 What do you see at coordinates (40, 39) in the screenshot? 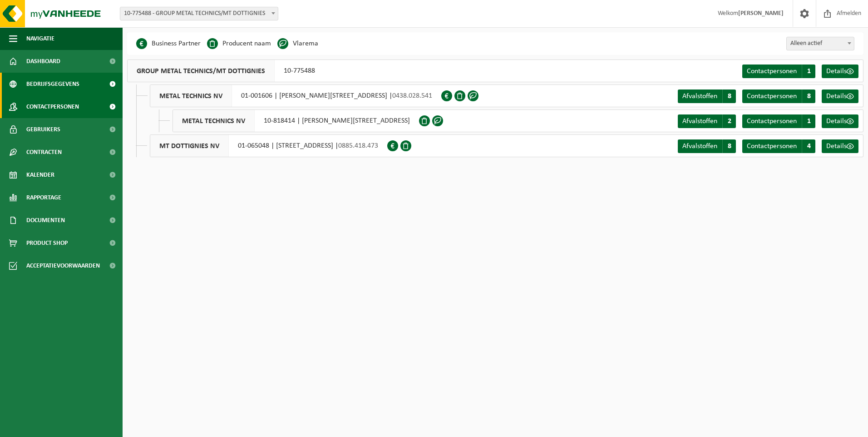
I see `span: Navigatie` at bounding box center [40, 39].